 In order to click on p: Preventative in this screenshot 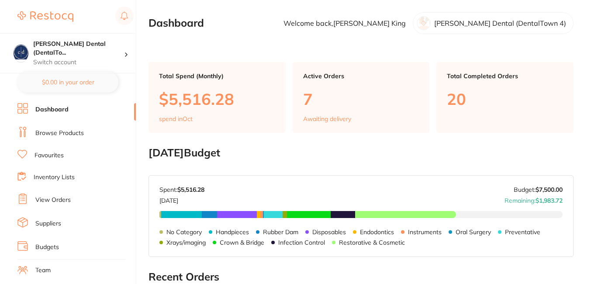, I will do `click(522, 232)`.